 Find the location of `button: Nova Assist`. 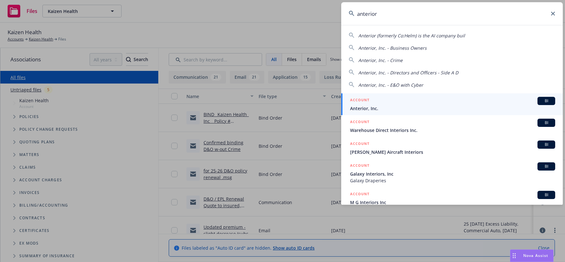

button: Nova Assist is located at coordinates (532, 256).